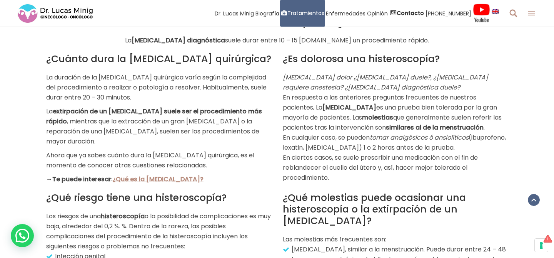  What do you see at coordinates (123, 216) in the screenshot?
I see `strong: histeroscopía` at bounding box center [123, 216].